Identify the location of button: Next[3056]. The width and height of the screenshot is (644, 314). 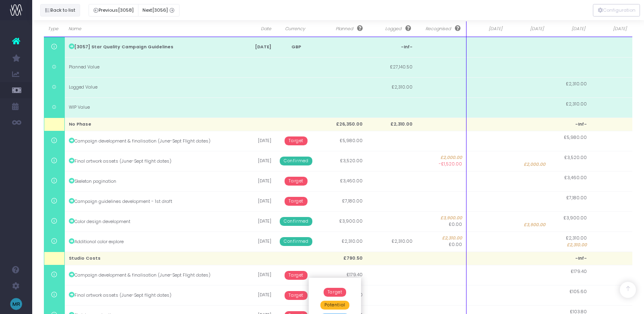
(159, 10).